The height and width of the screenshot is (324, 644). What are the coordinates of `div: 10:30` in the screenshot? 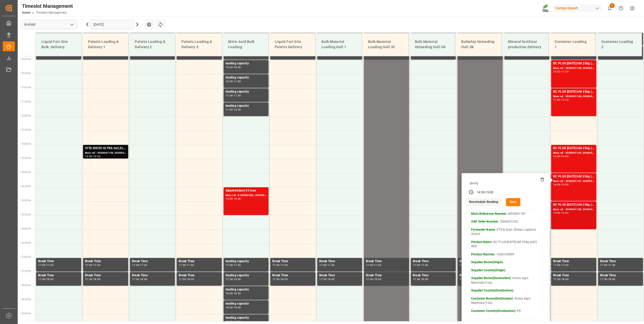 It's located at (237, 67).